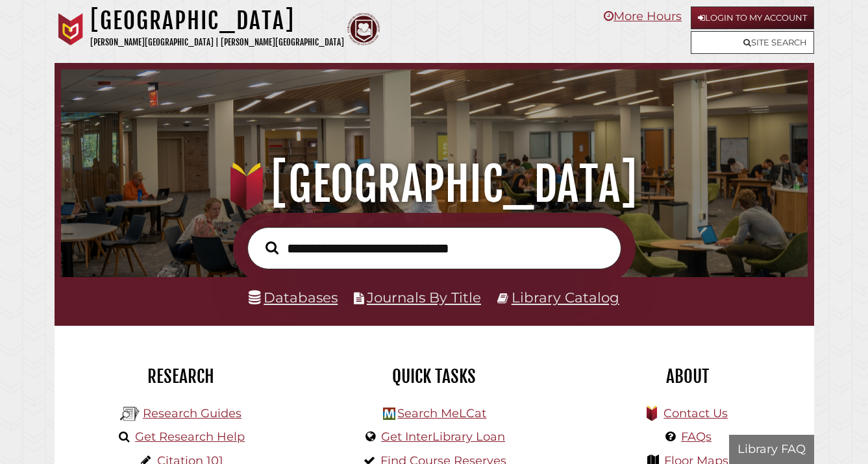 The height and width of the screenshot is (464, 868). Describe the element at coordinates (753, 17) in the screenshot. I see `a: Login to My Account` at that location.